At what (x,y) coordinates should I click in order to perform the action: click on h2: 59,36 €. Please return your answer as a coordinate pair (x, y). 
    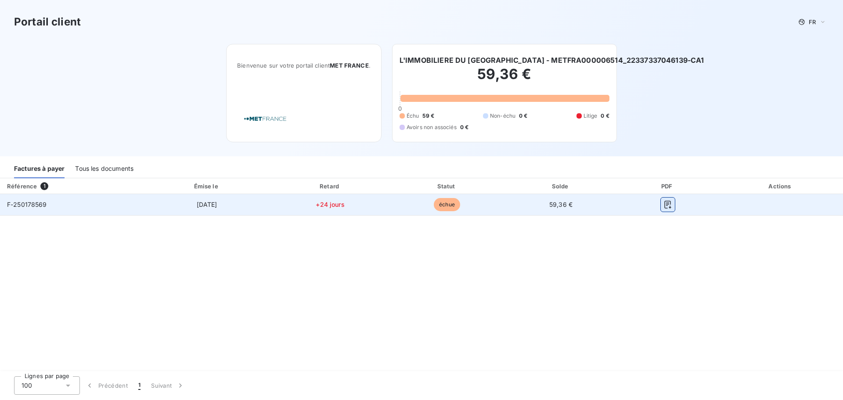
    Looking at the image, I should click on (504, 79).